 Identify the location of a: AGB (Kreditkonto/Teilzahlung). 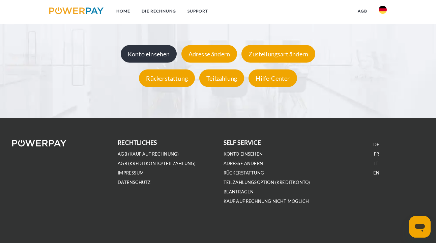
(156, 163).